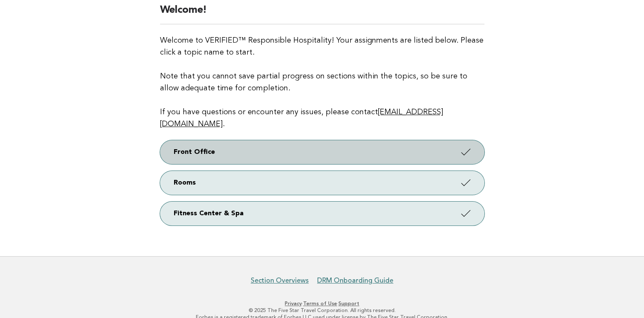  What do you see at coordinates (322, 14) in the screenshot?
I see `h2: Welcome!` at bounding box center [322, 14].